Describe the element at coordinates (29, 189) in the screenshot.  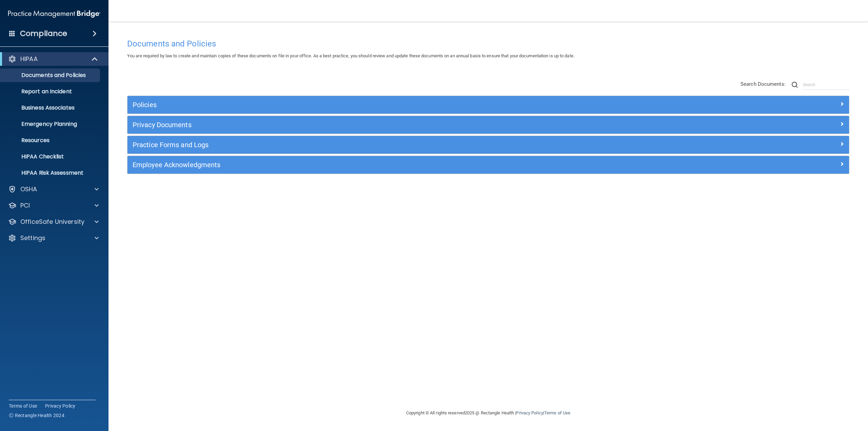
I see `p: OSHA` at that location.